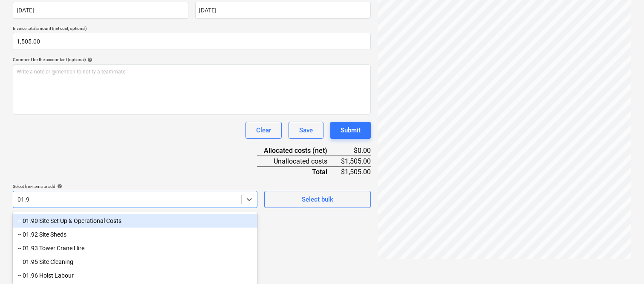  What do you see at coordinates (192, 59) in the screenshot?
I see `div: Comment for the accountant (optional)` at bounding box center [192, 59].